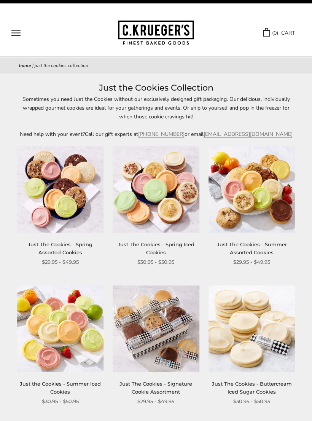  I want to click on img: Just The Cookies - Spring Assorted Cookies, so click(60, 190).